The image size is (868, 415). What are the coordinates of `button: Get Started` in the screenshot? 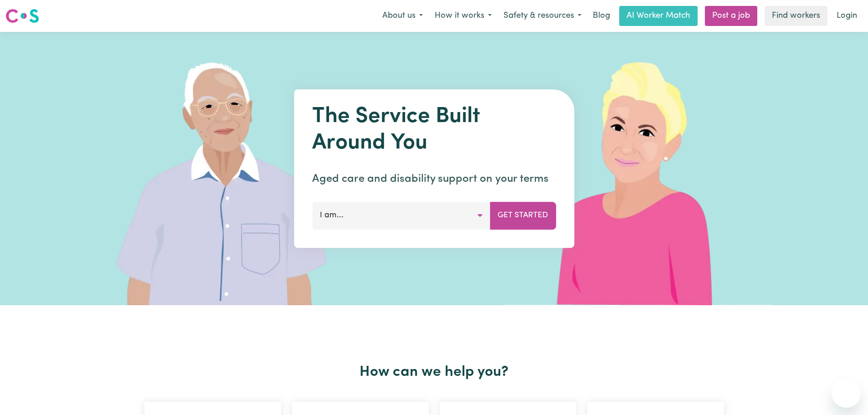 It's located at (522, 215).